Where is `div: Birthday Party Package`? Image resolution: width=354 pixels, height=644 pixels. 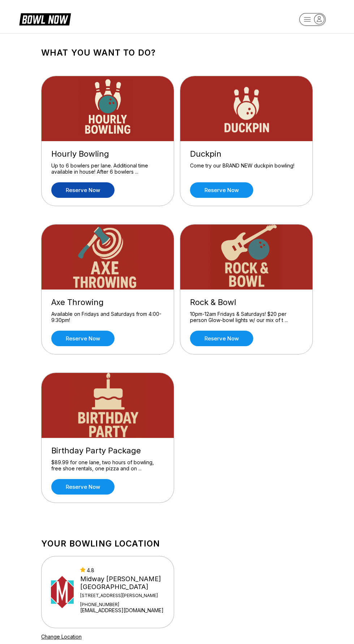
div: Birthday Party Package is located at coordinates (108, 451).